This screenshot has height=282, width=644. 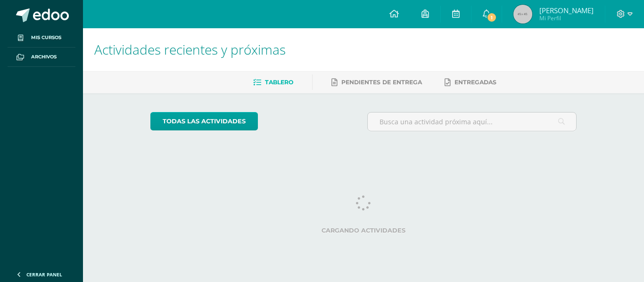 What do you see at coordinates (363, 230) in the screenshot?
I see `label: Cargando actividades` at bounding box center [363, 230].